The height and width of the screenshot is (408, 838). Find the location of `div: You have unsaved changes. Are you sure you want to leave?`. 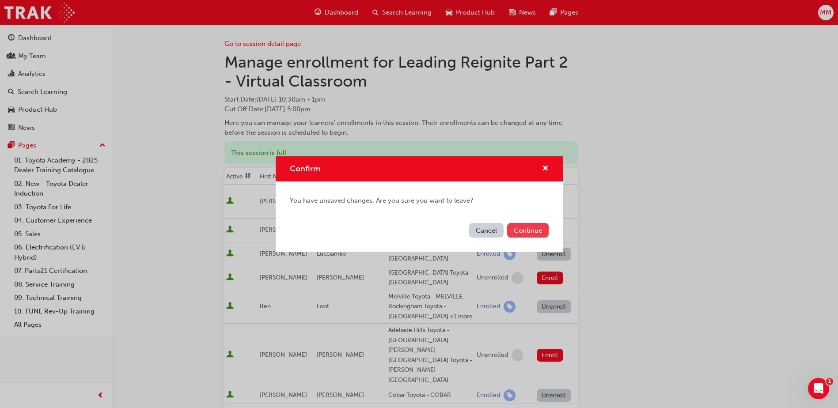

div: You have unsaved changes. Are you sure you want to leave? is located at coordinates (419, 201).